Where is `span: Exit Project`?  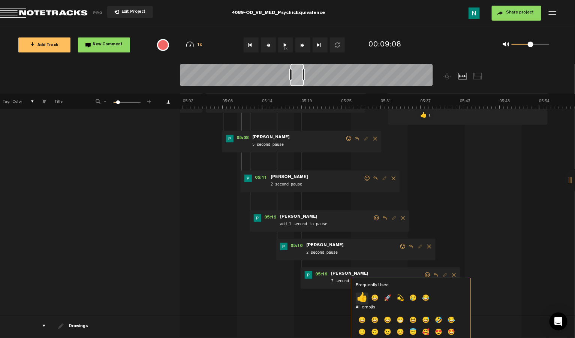
span: Exit Project is located at coordinates (132, 12).